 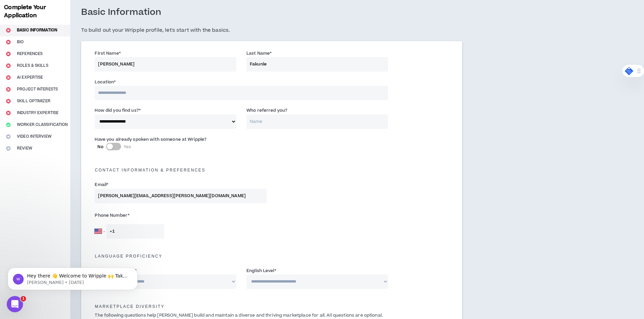 What do you see at coordinates (73, 29) in the screenshot?
I see `p: Message from Morgan, sent 3d ago` at bounding box center [73, 29].